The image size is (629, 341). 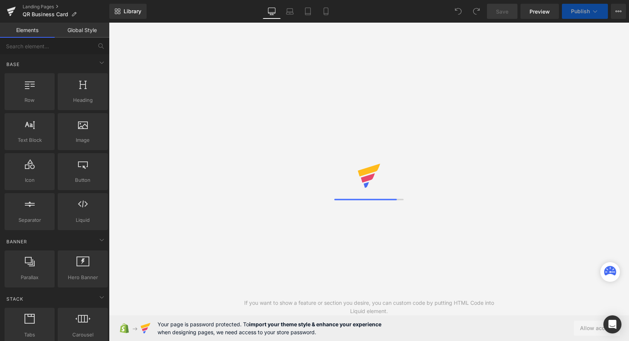 What do you see at coordinates (66, 7) in the screenshot?
I see `a: Landing Pages` at bounding box center [66, 7].